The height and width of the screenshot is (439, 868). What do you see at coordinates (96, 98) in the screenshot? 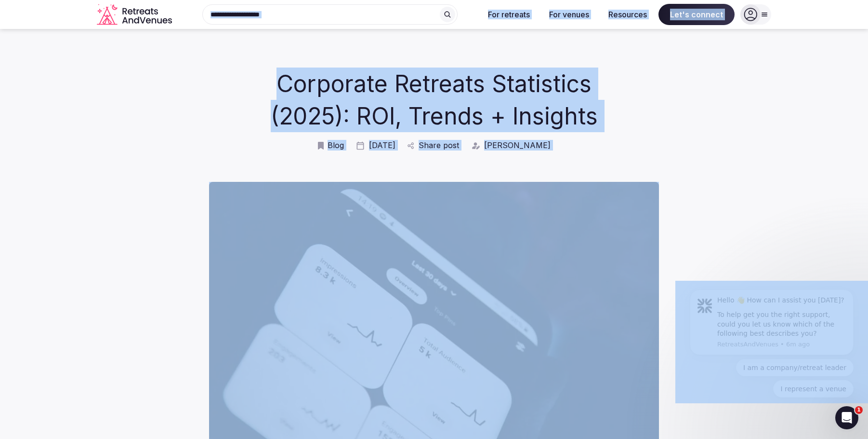
I see `div: Quick reply options` at bounding box center [96, 98].